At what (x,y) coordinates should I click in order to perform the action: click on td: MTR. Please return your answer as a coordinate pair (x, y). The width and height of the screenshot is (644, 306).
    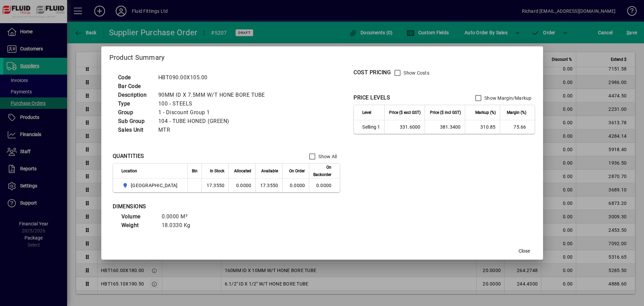
    Looking at the image, I should click on (214, 130).